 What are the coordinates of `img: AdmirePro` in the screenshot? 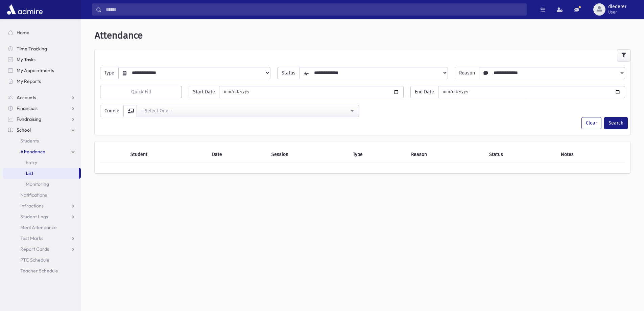 It's located at (25, 10).